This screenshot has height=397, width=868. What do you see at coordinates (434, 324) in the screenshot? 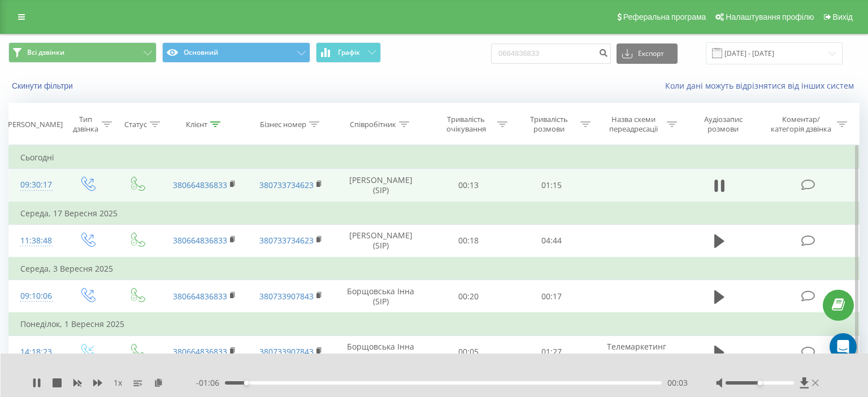
I see `td: Понеділок, 1 Вересня 2025` at bounding box center [434, 324].